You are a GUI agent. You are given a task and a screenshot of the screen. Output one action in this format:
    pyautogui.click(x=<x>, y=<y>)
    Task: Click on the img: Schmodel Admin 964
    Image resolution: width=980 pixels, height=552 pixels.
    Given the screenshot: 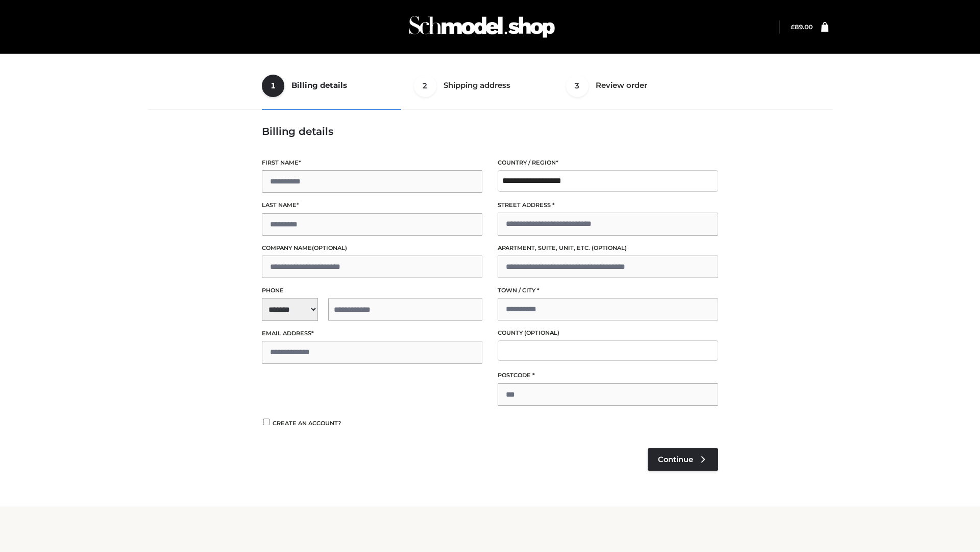 What is the action you would take?
    pyautogui.click(x=482, y=26)
    